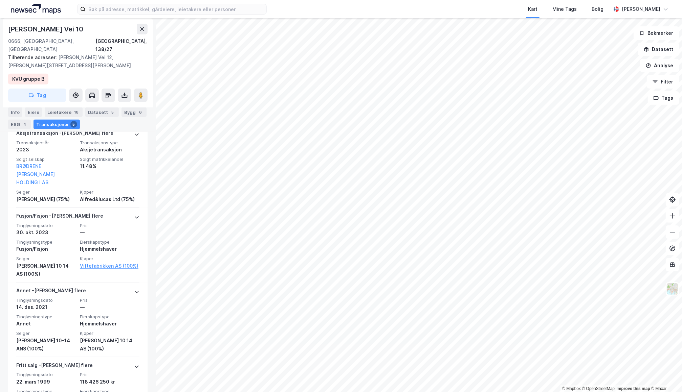 This screenshot has height=392, width=682. What do you see at coordinates (46, 308) in the screenshot?
I see `div: 14. des. 2021` at bounding box center [46, 308].